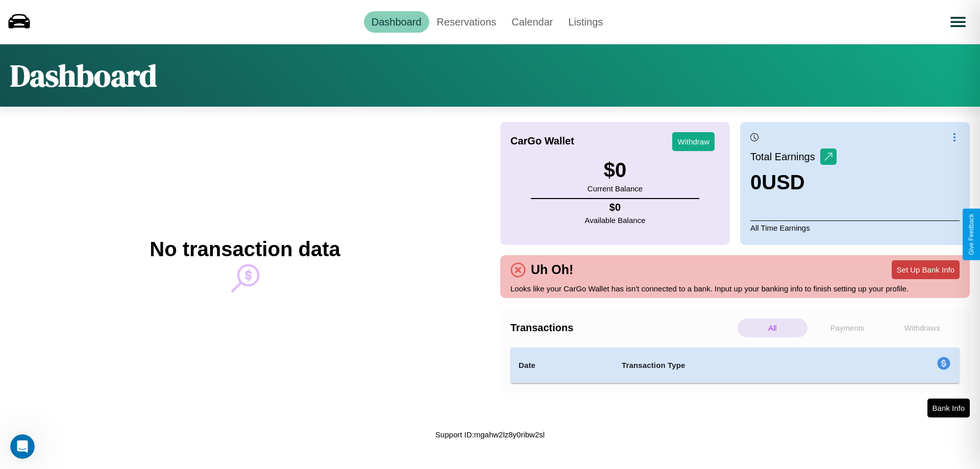 This screenshot has width=980, height=469. I want to click on p: All Time Earnings, so click(854, 228).